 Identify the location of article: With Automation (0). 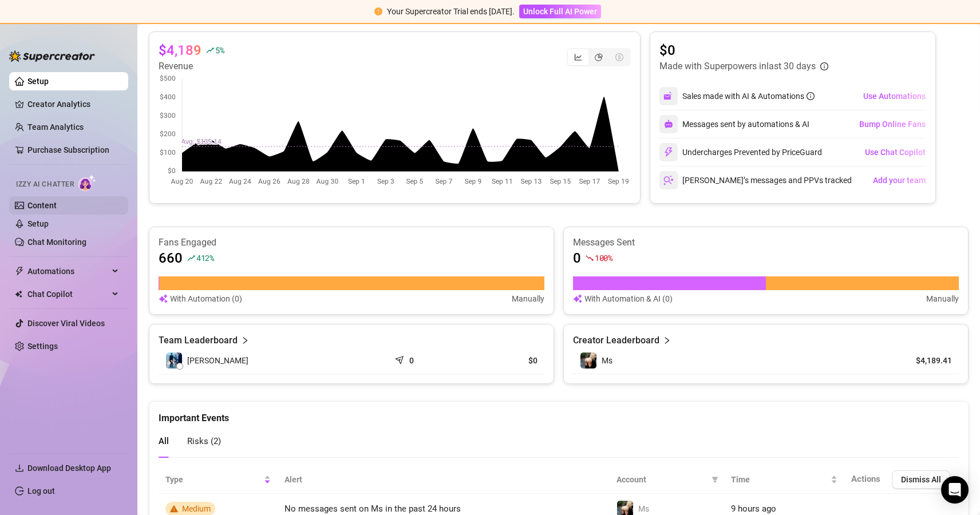
(206, 299).